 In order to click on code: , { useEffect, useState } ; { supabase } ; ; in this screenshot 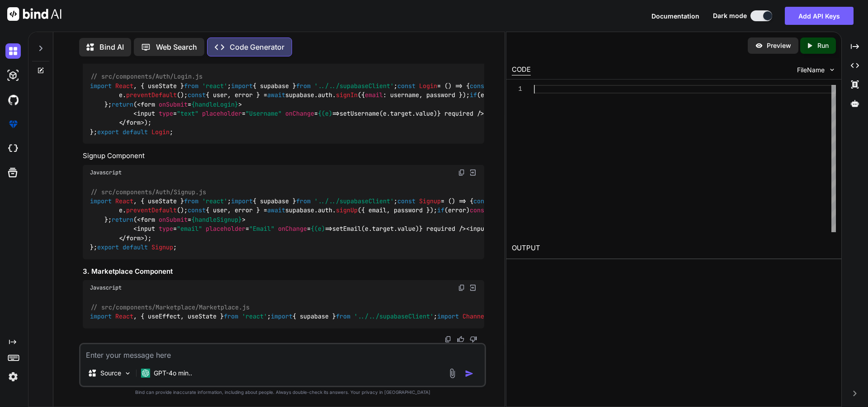, I will do `click(336, 312)`.